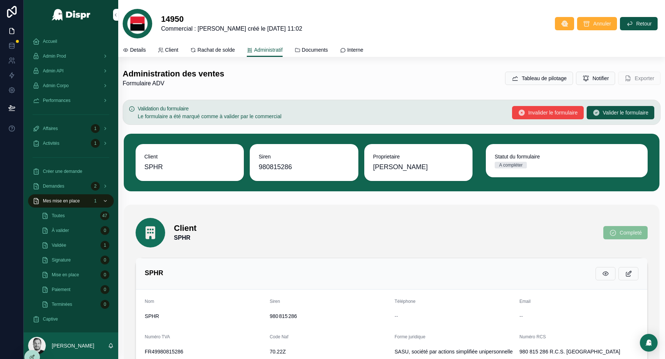  I want to click on img: App logo, so click(71, 15).